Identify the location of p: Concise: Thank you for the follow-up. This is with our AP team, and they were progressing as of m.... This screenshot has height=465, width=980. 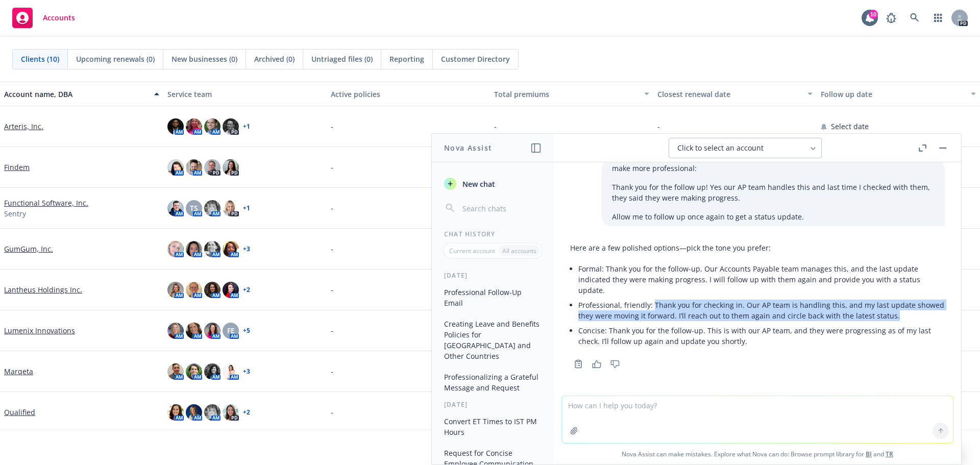
(761, 336).